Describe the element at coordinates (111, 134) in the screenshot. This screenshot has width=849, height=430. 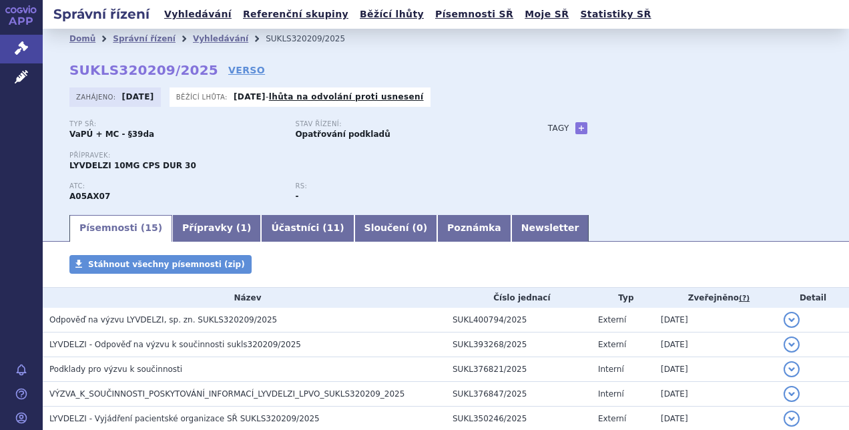
I see `strong: VaPÚ + MC - §39da` at that location.